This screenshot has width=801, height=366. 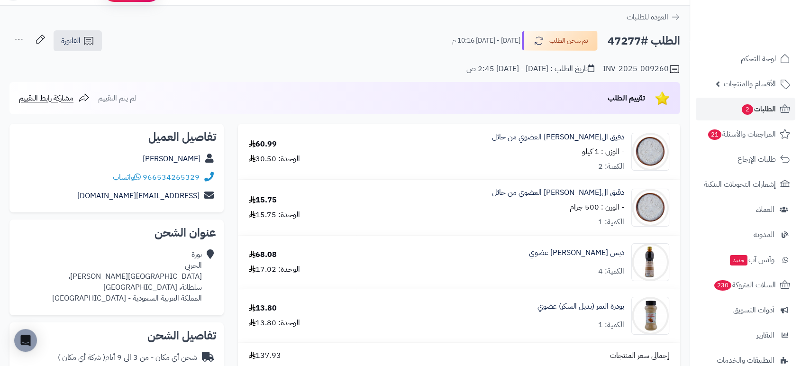 What do you see at coordinates (71, 41) in the screenshot?
I see `span: الفاتورة` at bounding box center [71, 41].